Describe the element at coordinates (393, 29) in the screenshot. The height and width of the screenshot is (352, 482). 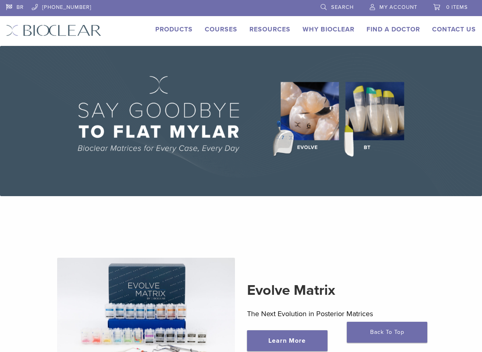
I see `a: Find A Doctor` at that location.